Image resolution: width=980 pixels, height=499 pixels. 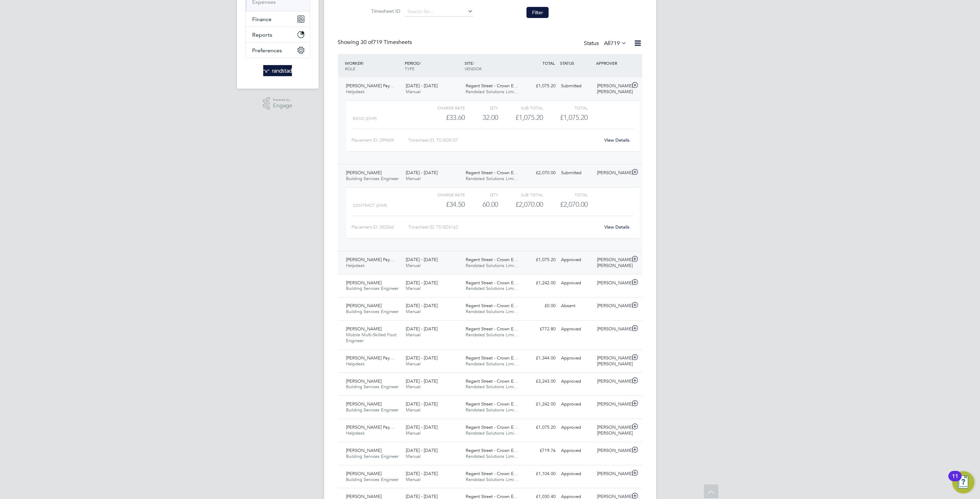 I want to click on button: Reports, so click(x=278, y=35).